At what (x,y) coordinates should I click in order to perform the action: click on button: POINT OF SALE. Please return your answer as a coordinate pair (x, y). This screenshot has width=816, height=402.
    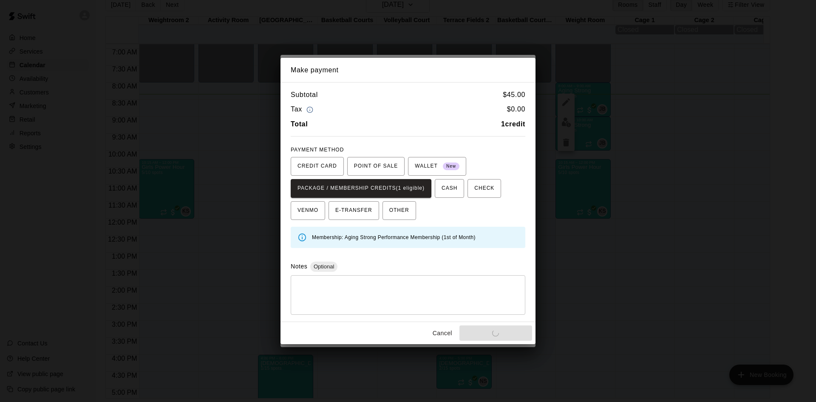
    Looking at the image, I should click on (376, 166).